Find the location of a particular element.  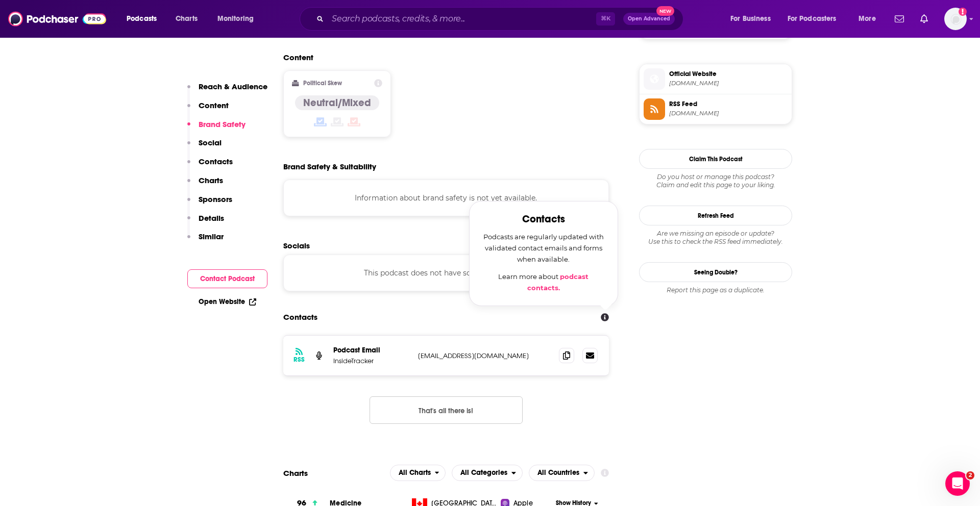

div: Report this page as a duplicate. is located at coordinates (716, 290).